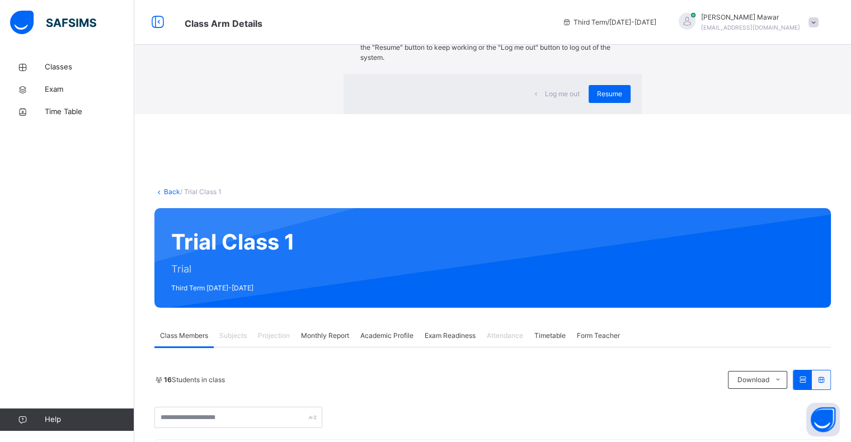 The width and height of the screenshot is (851, 442). What do you see at coordinates (273, 336) in the screenshot?
I see `span: Projection` at bounding box center [273, 336].